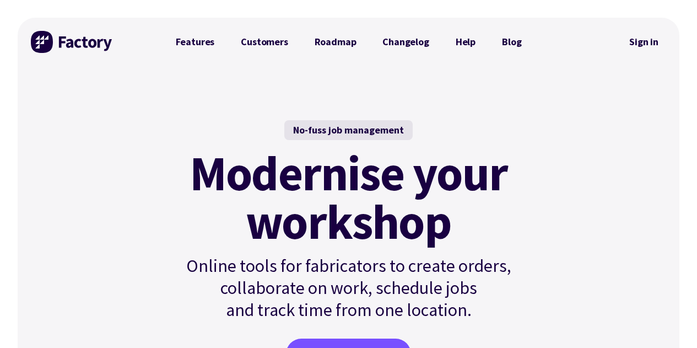  Describe the element at coordinates (405, 42) in the screenshot. I see `a: Changelog` at that location.